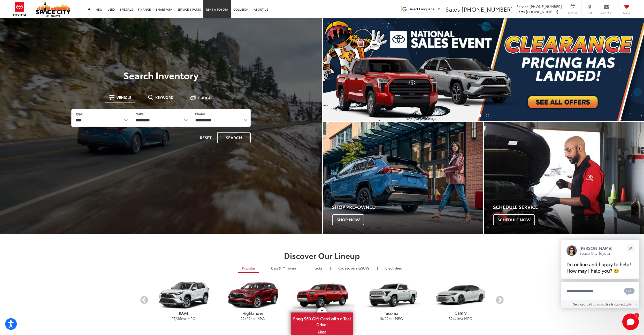  Describe the element at coordinates (421, 9) in the screenshot. I see `span: Select Language` at that location.